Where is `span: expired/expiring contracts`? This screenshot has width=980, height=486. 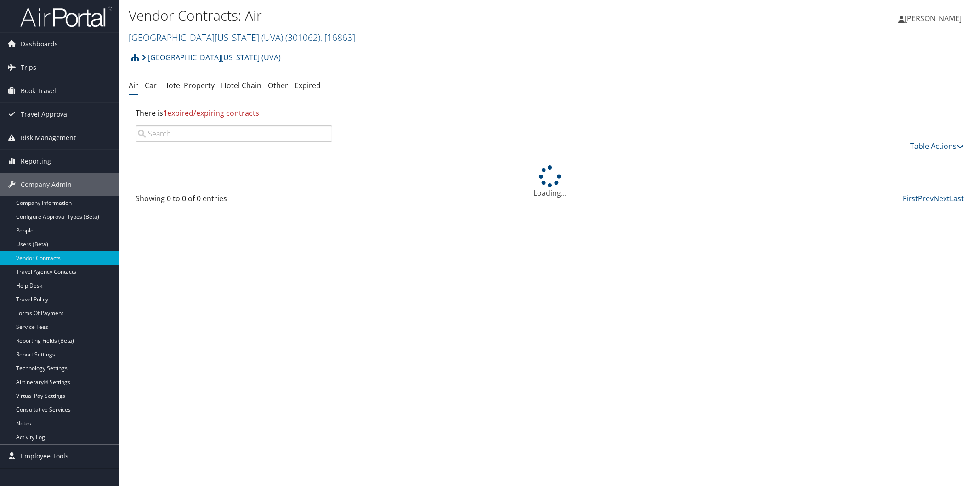 span: expired/expiring contracts is located at coordinates (211, 113).